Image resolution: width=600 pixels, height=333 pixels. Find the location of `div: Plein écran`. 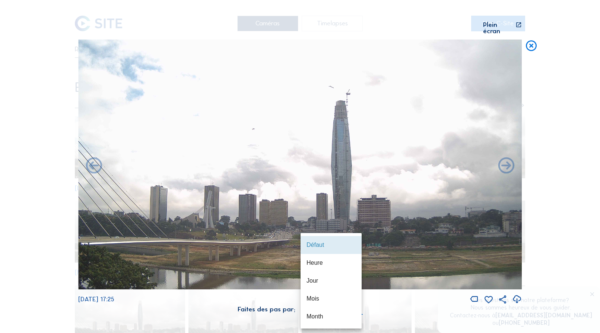

div: Plein écran is located at coordinates (499, 28).